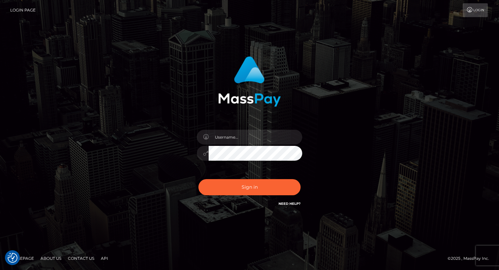 The height and width of the screenshot is (270, 499). What do you see at coordinates (255, 137) in the screenshot?
I see `input: Username...` at bounding box center [255, 137].